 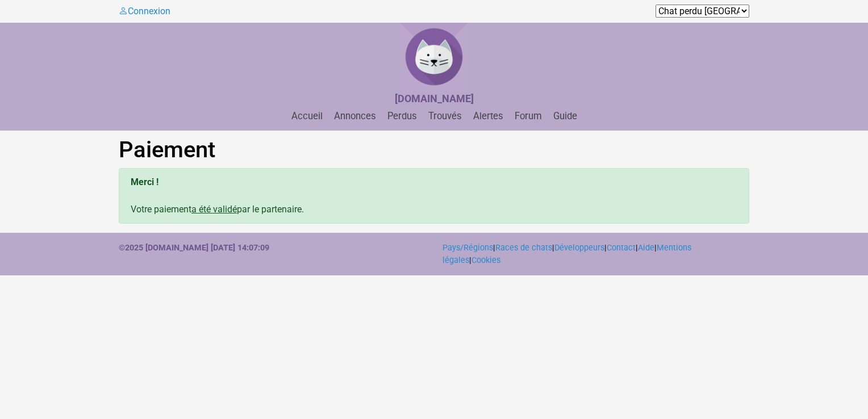 What do you see at coordinates (434, 150) in the screenshot?
I see `h1: Paiement` at bounding box center [434, 150].